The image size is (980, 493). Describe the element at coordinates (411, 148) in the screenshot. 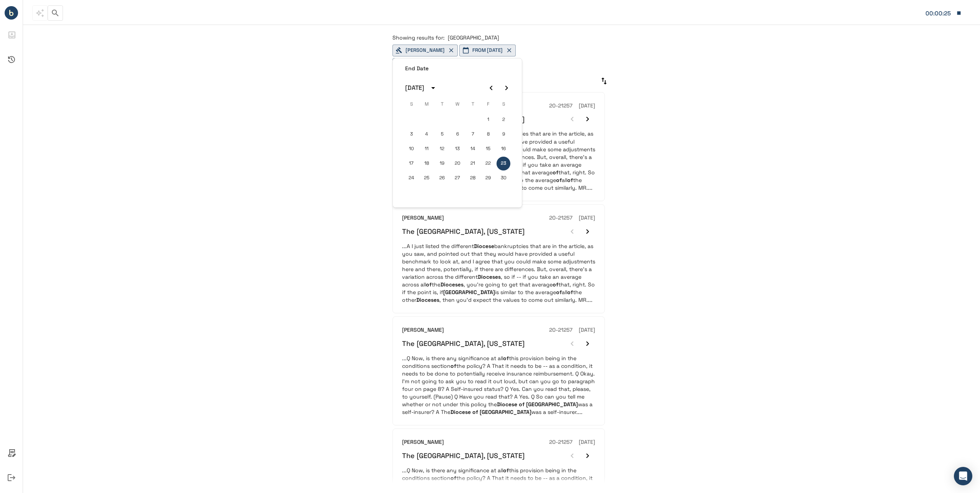

I see `button: 10` at that location.